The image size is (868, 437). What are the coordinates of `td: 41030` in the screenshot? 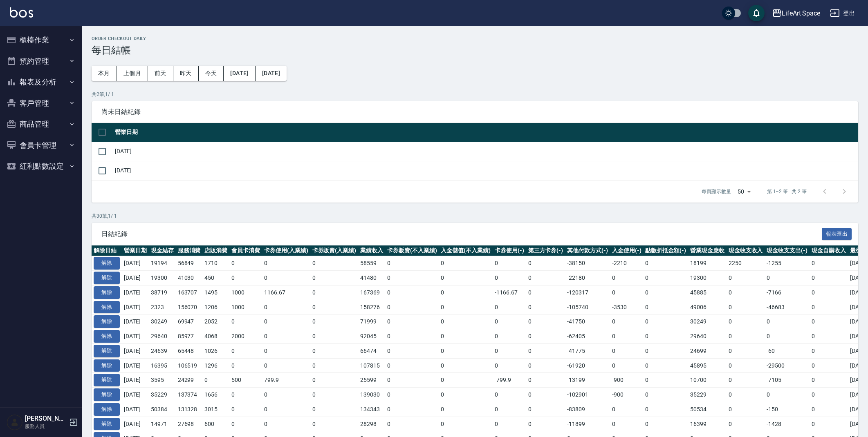 It's located at (189, 278).